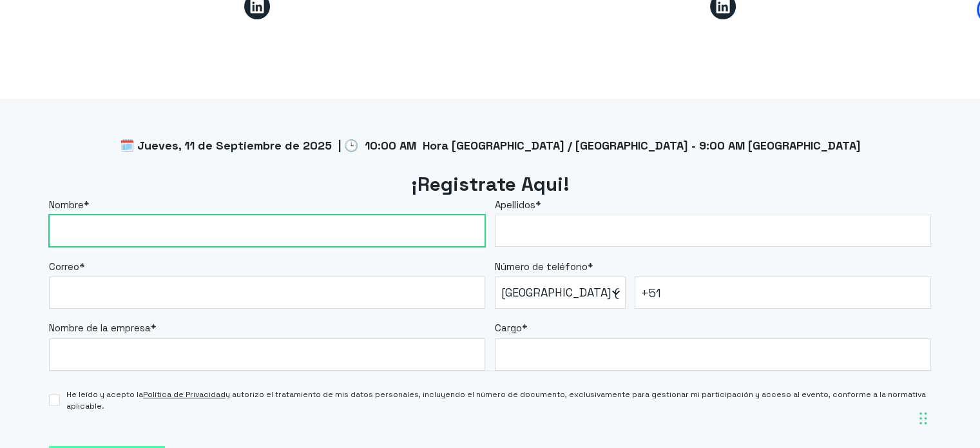 The image size is (980, 448). I want to click on div: Arrastrar, so click(923, 418).